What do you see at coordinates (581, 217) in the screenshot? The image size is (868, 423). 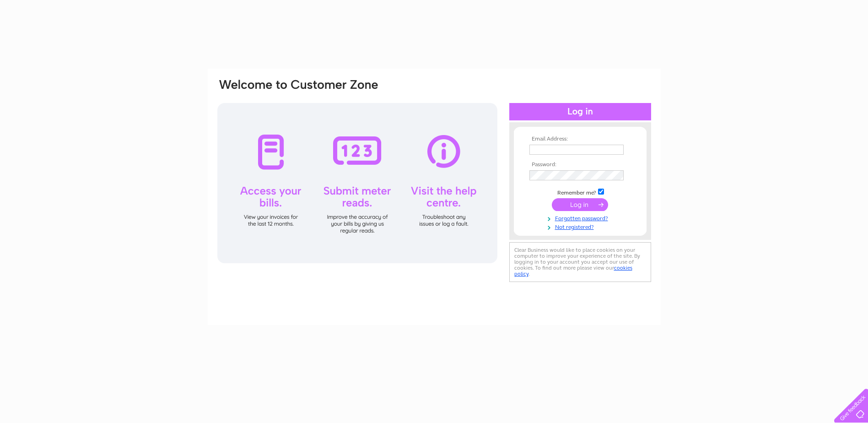 I see `a: Forgotten password?` at bounding box center [581, 217].